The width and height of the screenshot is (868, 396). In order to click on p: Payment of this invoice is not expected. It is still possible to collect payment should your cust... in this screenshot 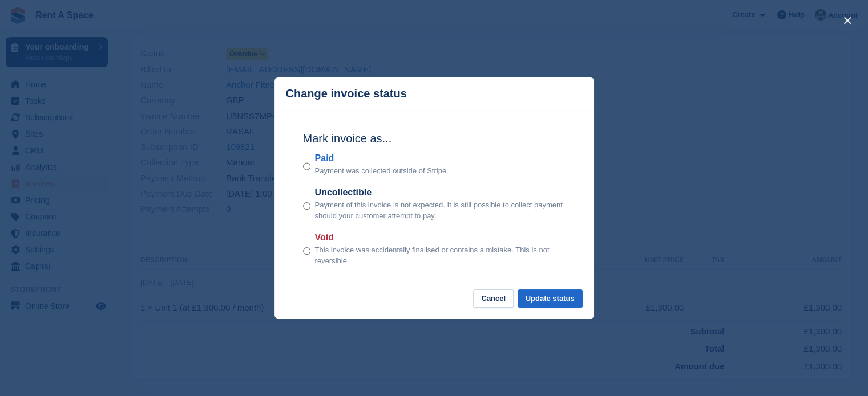, I will do `click(440, 210)`.